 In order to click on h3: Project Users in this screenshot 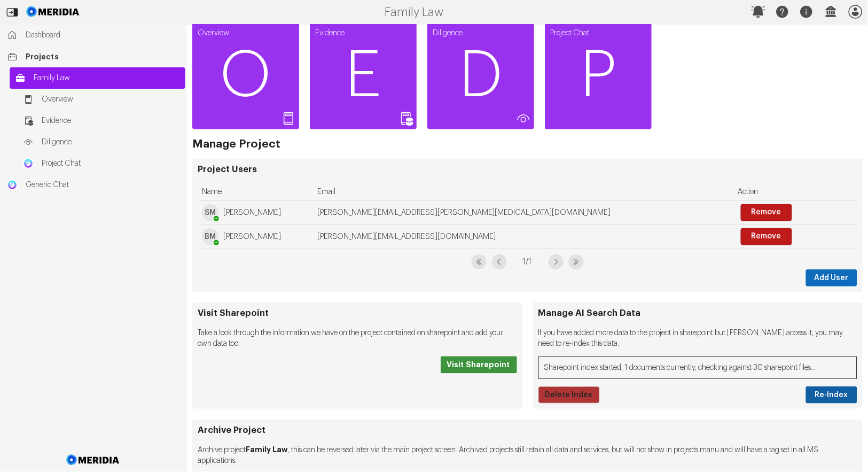, I will do `click(527, 169)`.